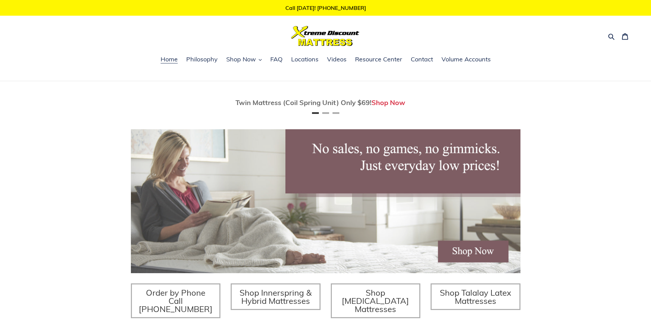  Describe the element at coordinates (466, 59) in the screenshot. I see `span: Volume Accounts` at that location.